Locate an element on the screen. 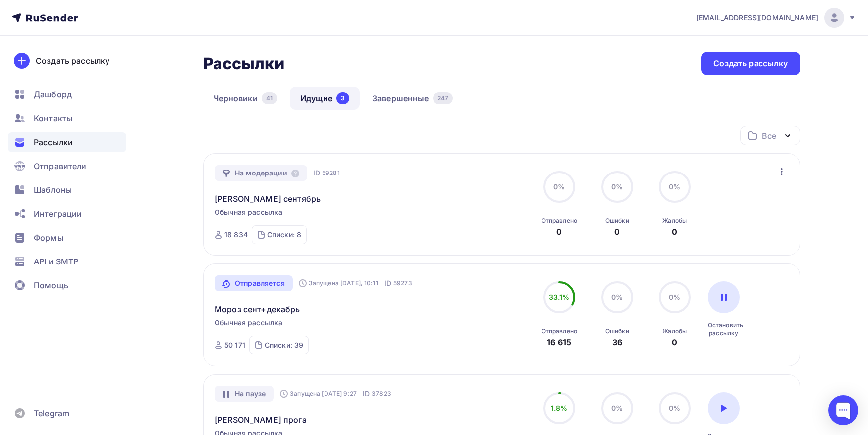 The image size is (868, 435). a: Отправители is located at coordinates (67, 166).